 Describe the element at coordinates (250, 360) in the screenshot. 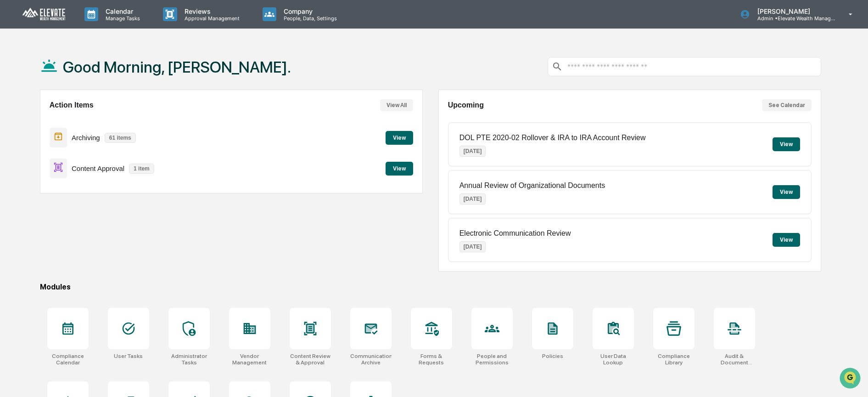

I see `div: Vendor Management` at that location.